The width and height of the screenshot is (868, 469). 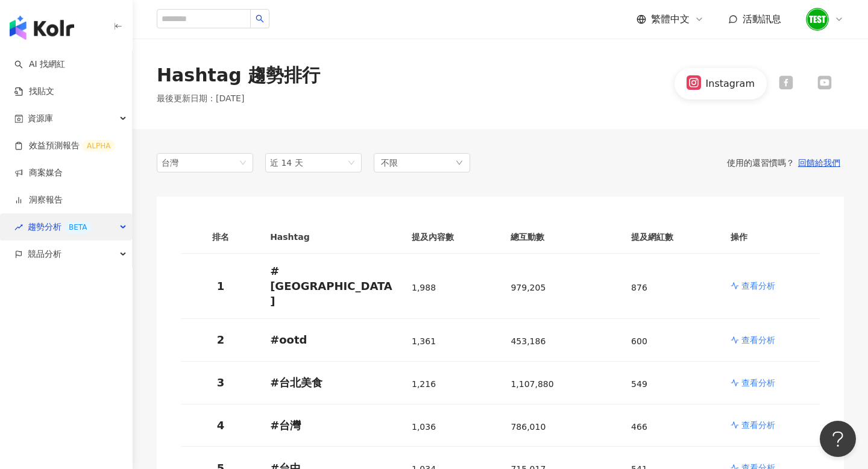 I want to click on button: 回饋給我們, so click(x=819, y=163).